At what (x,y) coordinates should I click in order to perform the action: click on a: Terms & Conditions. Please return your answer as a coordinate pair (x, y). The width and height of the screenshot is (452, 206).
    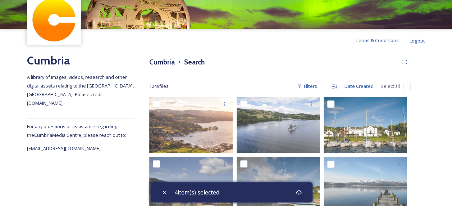
    Looking at the image, I should click on (383, 40).